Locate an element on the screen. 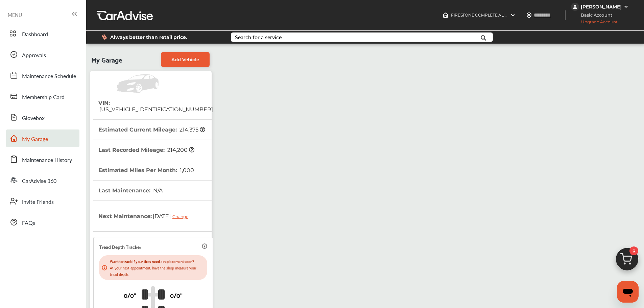 Image resolution: width=644 pixels, height=308 pixels. span: Maintenance History is located at coordinates (47, 160).